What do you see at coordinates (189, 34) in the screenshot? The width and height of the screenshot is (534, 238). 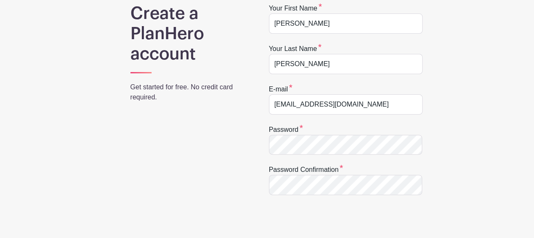 I see `h1: Create a PlanHero account` at bounding box center [189, 34].